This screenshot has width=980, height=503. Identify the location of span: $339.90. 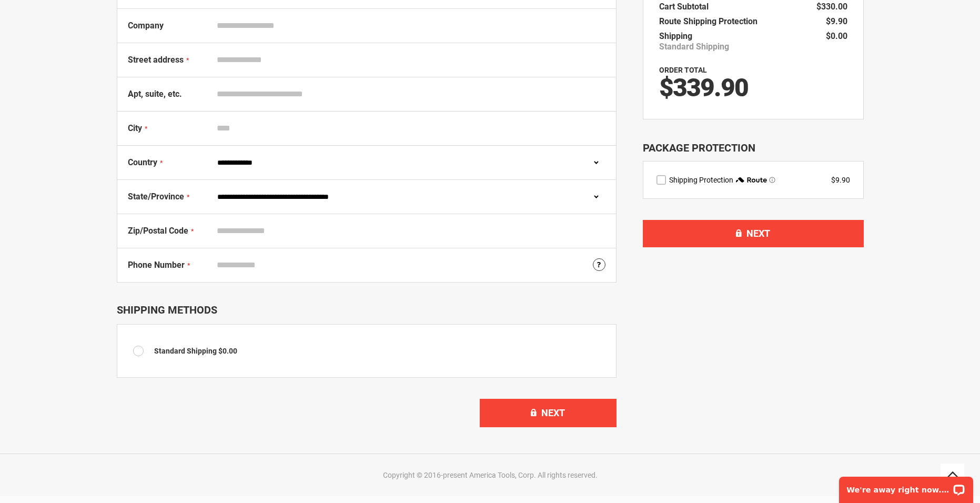
(703, 87).